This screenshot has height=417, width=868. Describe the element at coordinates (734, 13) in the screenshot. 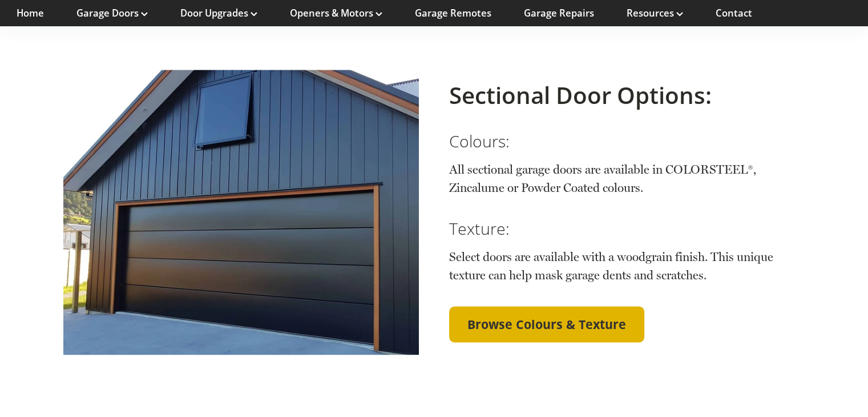

I see `a: Contact` at that location.